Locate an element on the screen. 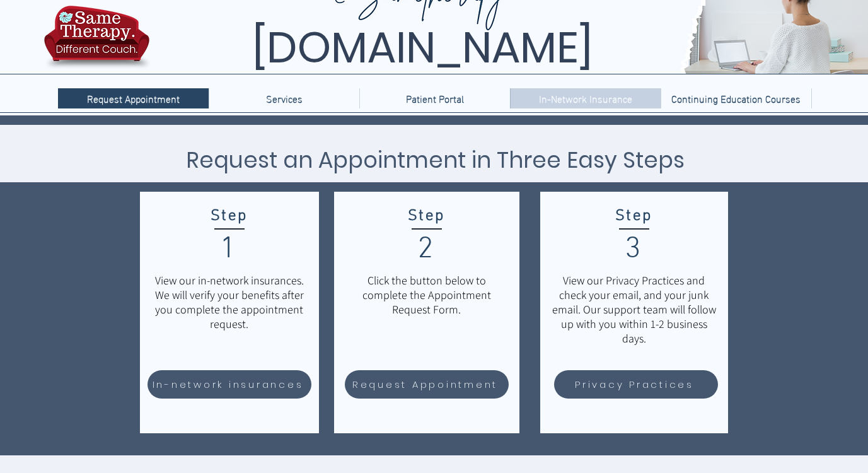 The height and width of the screenshot is (473, 868). a: Privacy Practices is located at coordinates (636, 384).